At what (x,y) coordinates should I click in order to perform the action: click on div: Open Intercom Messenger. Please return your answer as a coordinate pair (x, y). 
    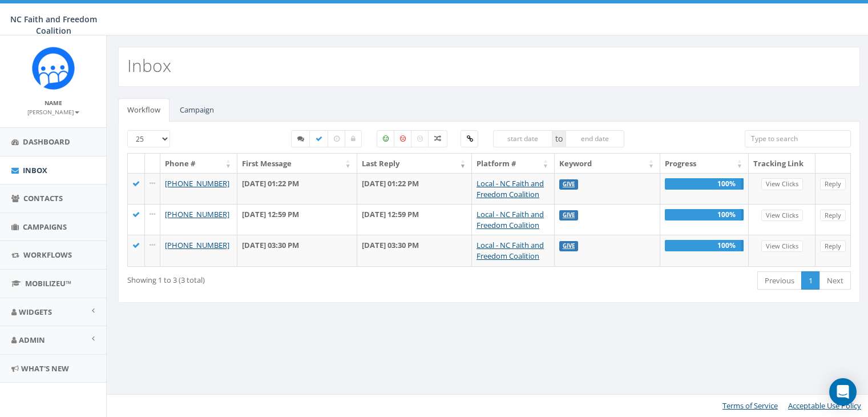
    Looking at the image, I should click on (843, 392).